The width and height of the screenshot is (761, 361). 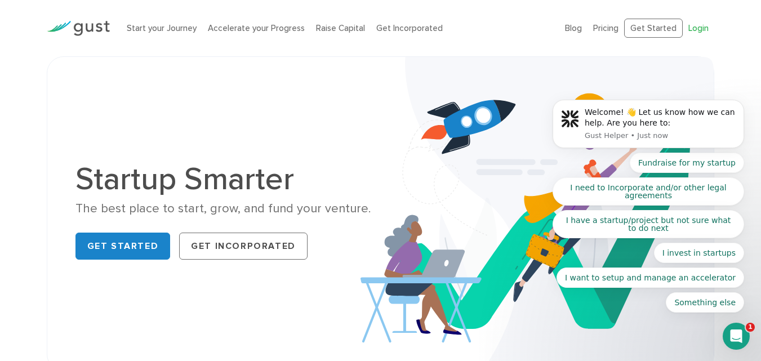 What do you see at coordinates (340, 28) in the screenshot?
I see `a: Raise Capital` at bounding box center [340, 28].